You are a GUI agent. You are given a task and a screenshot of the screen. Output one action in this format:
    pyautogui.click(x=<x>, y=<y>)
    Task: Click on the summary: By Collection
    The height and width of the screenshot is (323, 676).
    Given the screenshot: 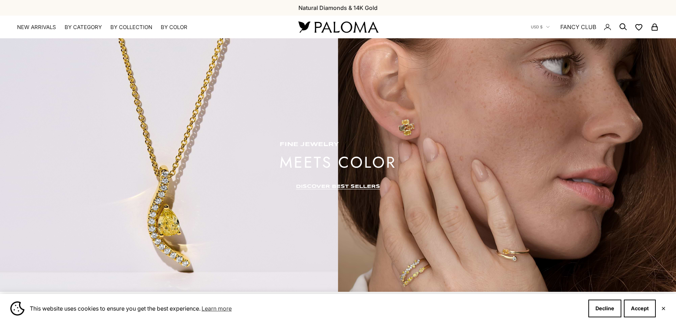 What is the action you would take?
    pyautogui.click(x=131, y=27)
    